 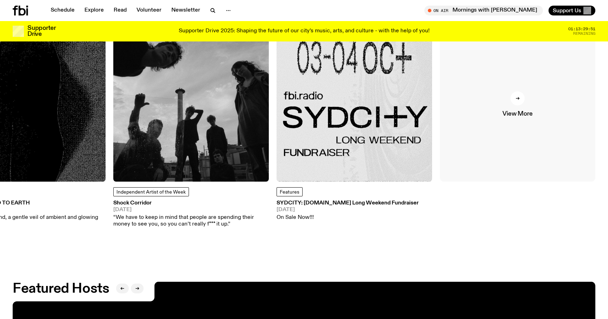 I want to click on button: Support Us, so click(x=572, y=11).